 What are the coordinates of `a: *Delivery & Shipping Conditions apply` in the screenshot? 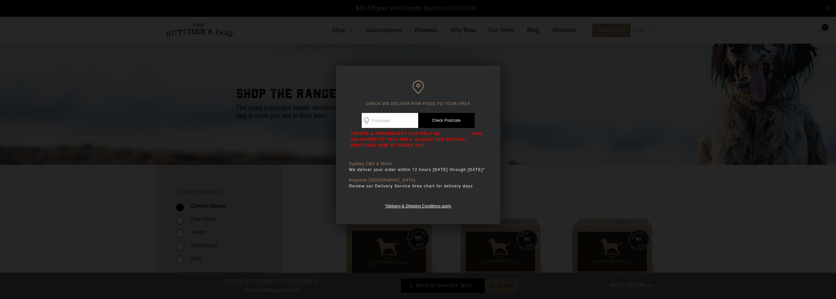 It's located at (418, 205).